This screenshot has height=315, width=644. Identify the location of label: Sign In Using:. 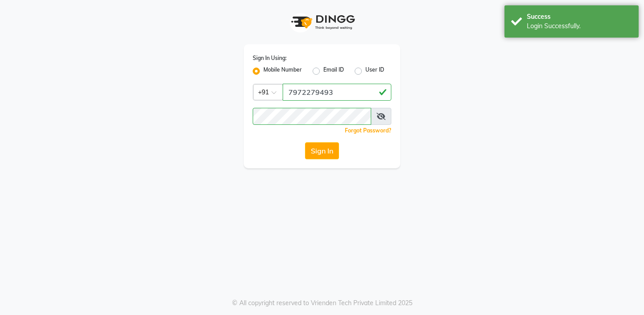
(270, 58).